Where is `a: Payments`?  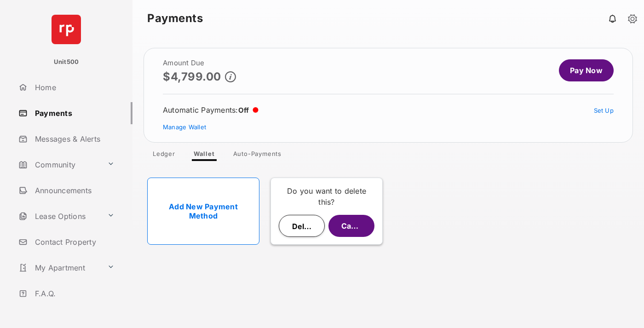 a: Payments is located at coordinates (74, 113).